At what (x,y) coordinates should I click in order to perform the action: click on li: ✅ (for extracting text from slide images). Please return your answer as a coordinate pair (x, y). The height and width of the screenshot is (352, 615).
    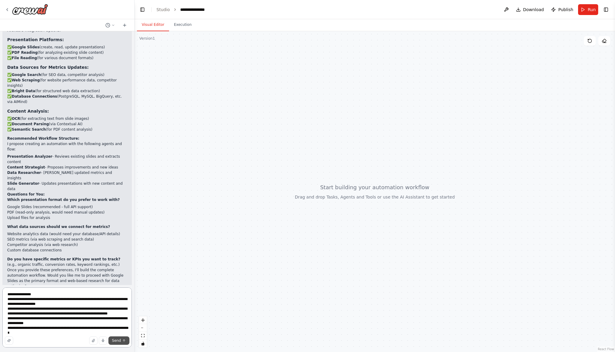
    Looking at the image, I should click on (67, 119).